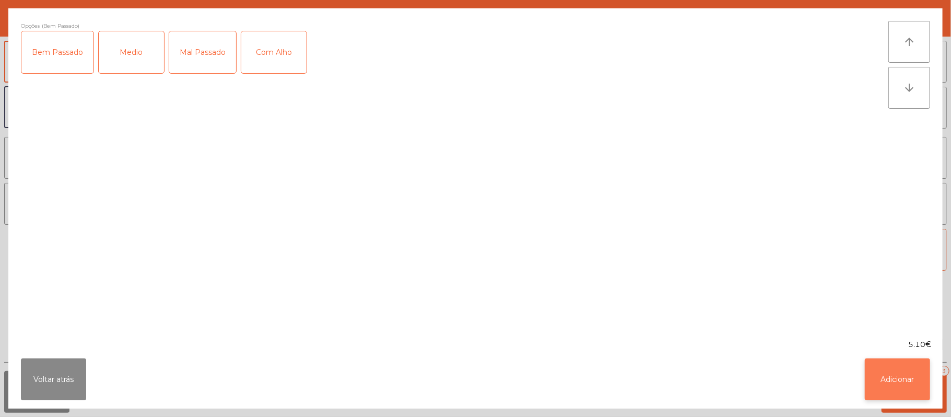 This screenshot has height=417, width=951. Describe the element at coordinates (909, 42) in the screenshot. I see `i: arrow_upward` at that location.